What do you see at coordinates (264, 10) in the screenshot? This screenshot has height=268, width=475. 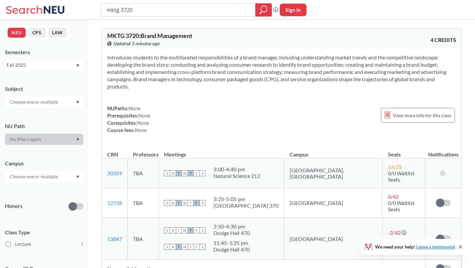 I see `svg: magnifying glass` at bounding box center [264, 10].